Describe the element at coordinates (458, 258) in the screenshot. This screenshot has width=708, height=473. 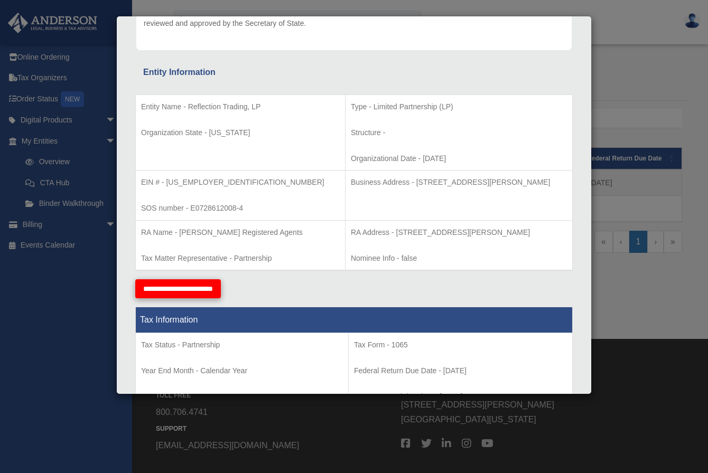
I see `p: Nominee Info - false` at that location.